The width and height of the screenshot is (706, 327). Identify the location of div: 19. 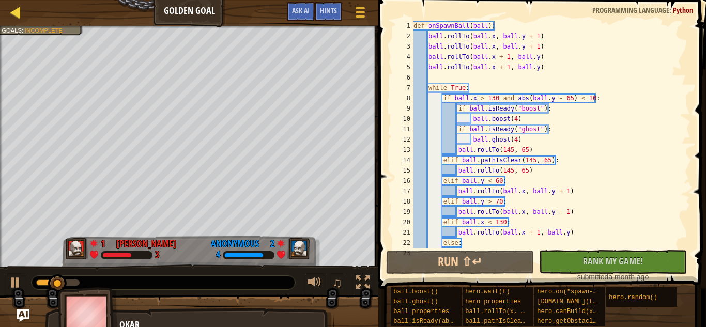
(403, 212).